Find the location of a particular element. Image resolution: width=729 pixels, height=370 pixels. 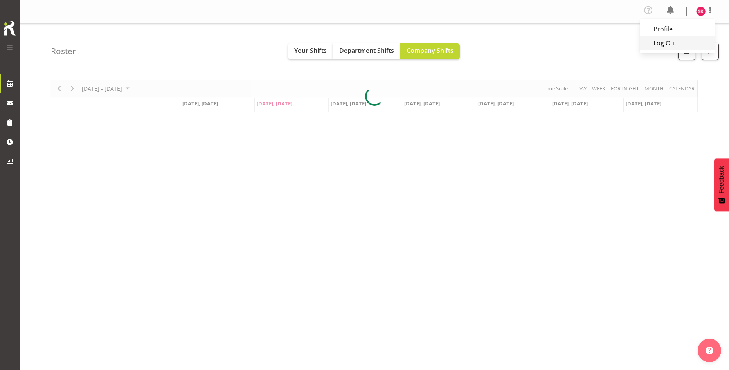

span: Your Shifts is located at coordinates (310, 50).